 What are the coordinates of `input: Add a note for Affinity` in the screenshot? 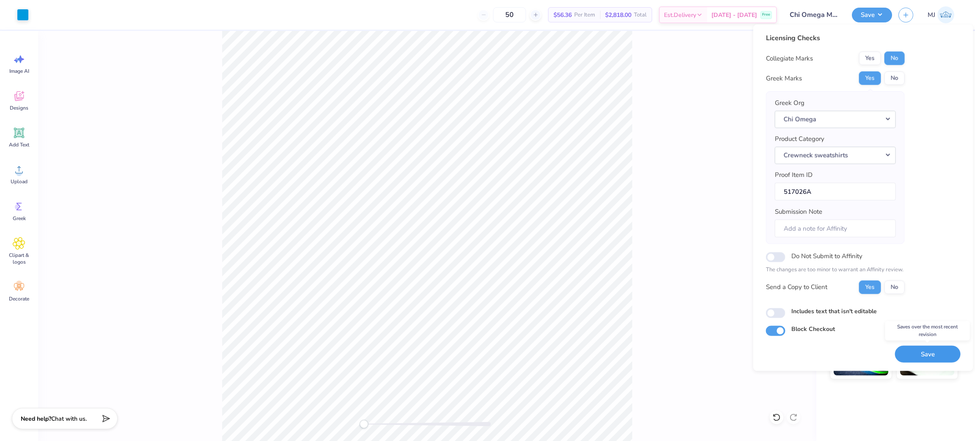 It's located at (836, 228).